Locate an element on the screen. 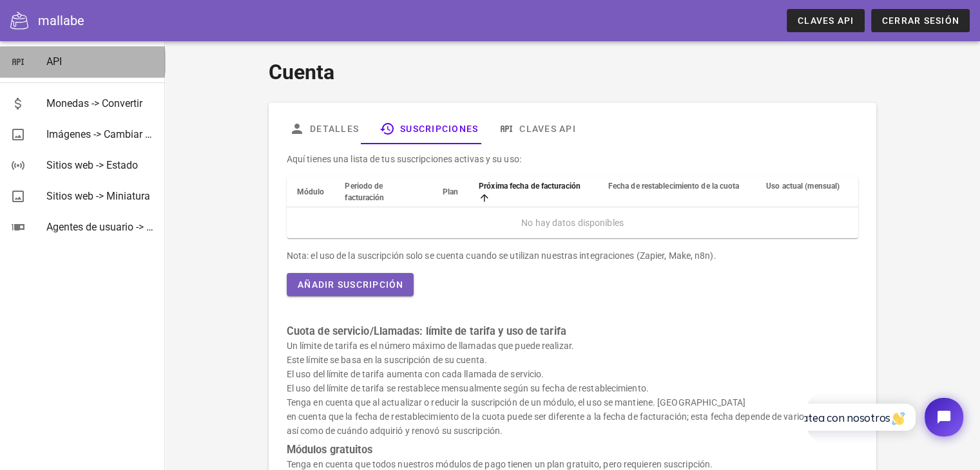  font: Añadir suscripción is located at coordinates (350, 285).